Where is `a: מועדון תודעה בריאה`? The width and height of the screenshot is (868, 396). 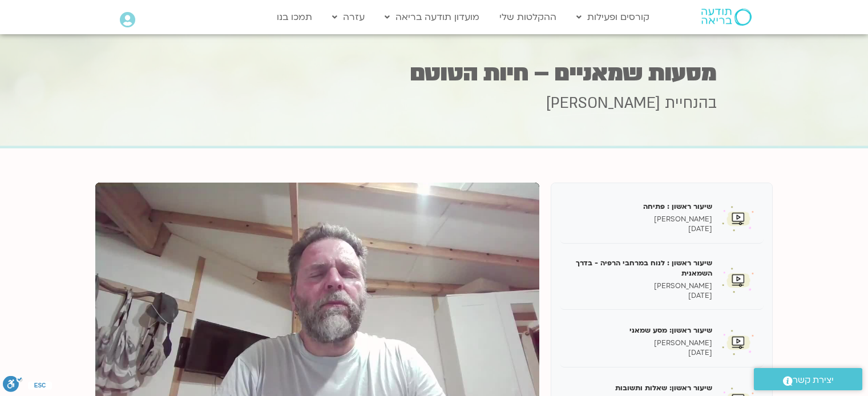 a: מועדון תודעה בריאה is located at coordinates (432, 17).